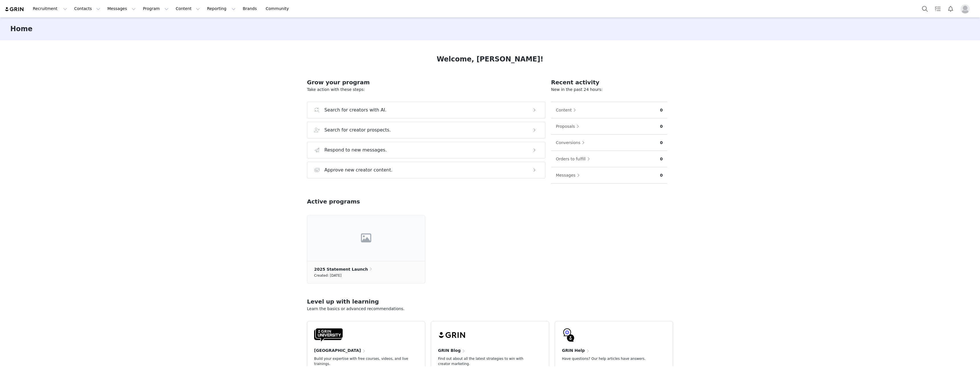 This screenshot has width=980, height=367. Describe the element at coordinates (357, 130) in the screenshot. I see `h3: Search for creator prospects.` at that location.